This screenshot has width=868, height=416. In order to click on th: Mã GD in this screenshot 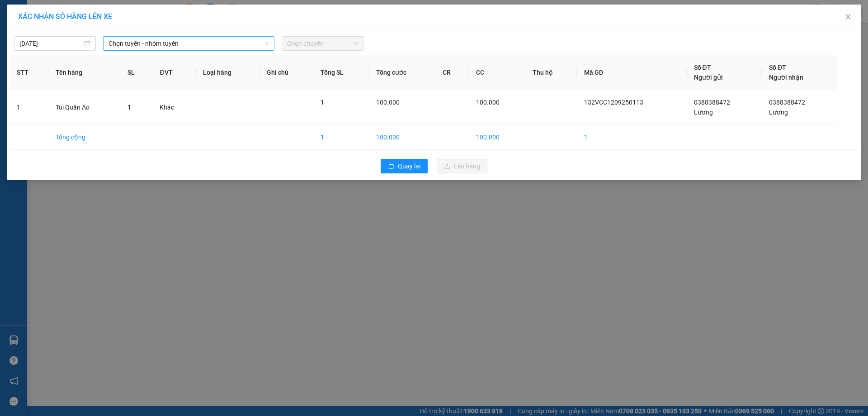, I will do `click(632, 72)`.